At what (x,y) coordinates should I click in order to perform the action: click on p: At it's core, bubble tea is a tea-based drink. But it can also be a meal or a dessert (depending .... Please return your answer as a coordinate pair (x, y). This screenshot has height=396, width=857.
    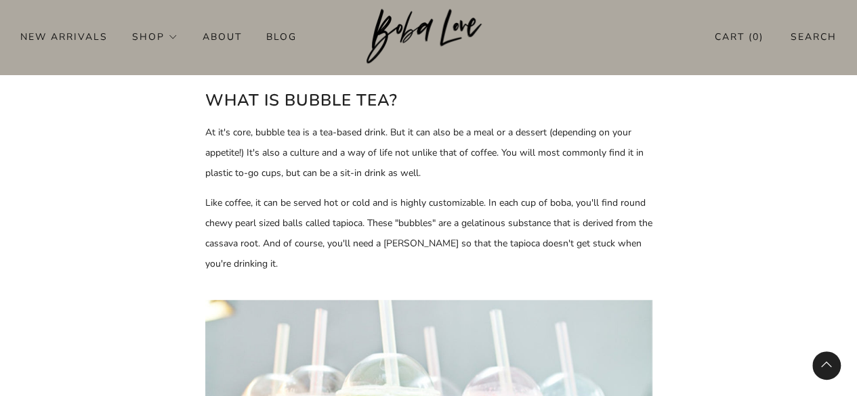
    Looking at the image, I should click on (429, 153).